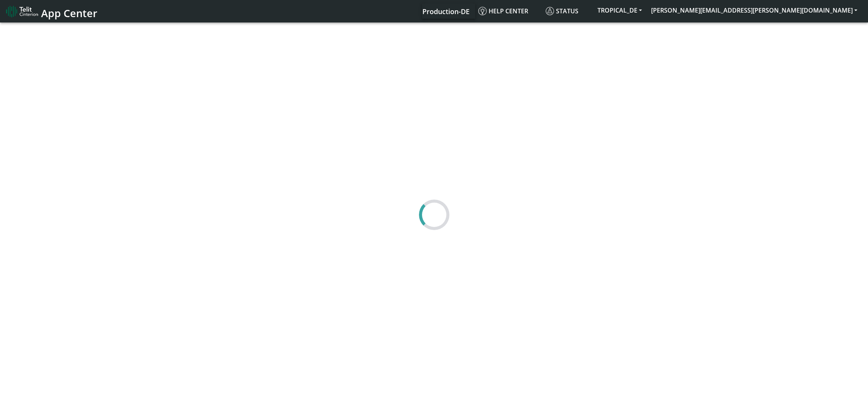 The width and height of the screenshot is (868, 406). Describe the element at coordinates (509, 11) in the screenshot. I see `a: Help center` at that location.